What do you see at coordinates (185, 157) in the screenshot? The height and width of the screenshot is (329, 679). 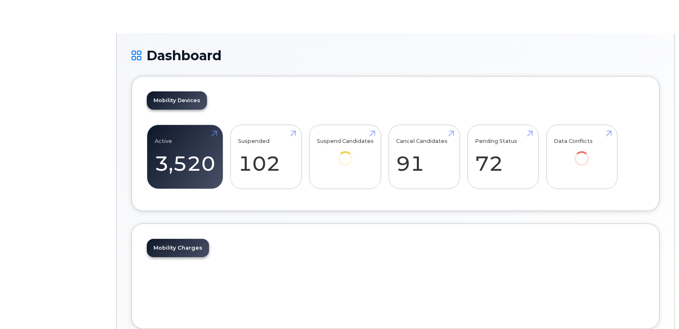 I see `a: Active 3,520` at bounding box center [185, 157].